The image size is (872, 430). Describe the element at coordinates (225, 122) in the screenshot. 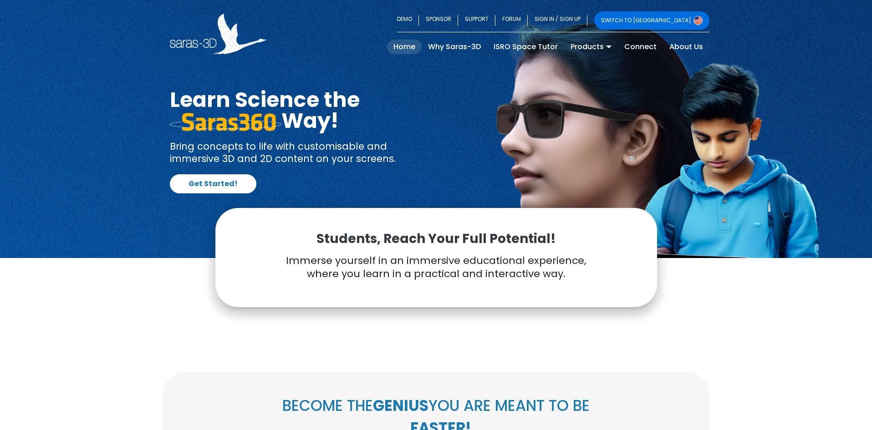

I see `img: saras 360` at that location.